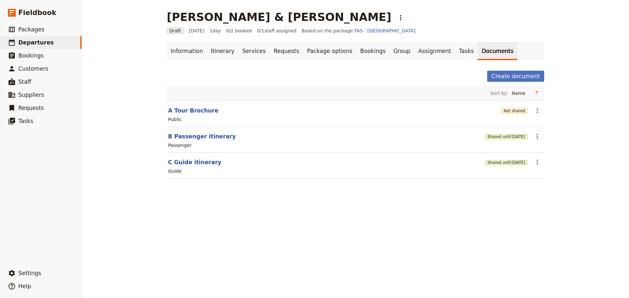 This screenshot has height=298, width=629. What do you see at coordinates (180, 145) in the screenshot?
I see `div: Passenger` at bounding box center [180, 145].